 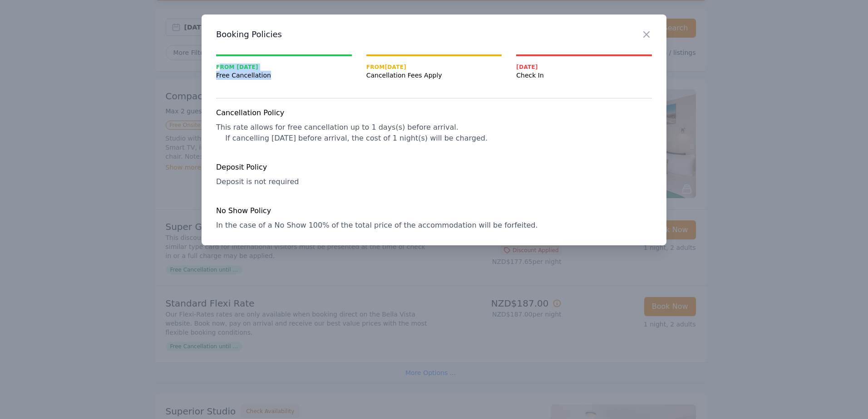 I want to click on span: Deposit is not required, so click(x=257, y=182).